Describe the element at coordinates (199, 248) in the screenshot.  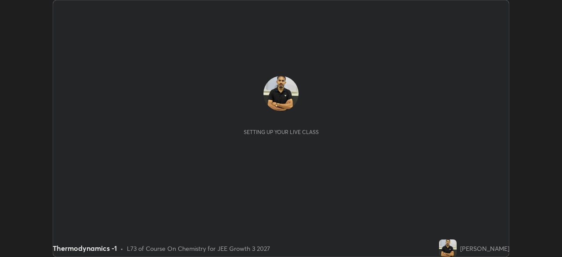
I see `div: L73 of Course On Chemistry for JEE Growth 3 2027` at that location.